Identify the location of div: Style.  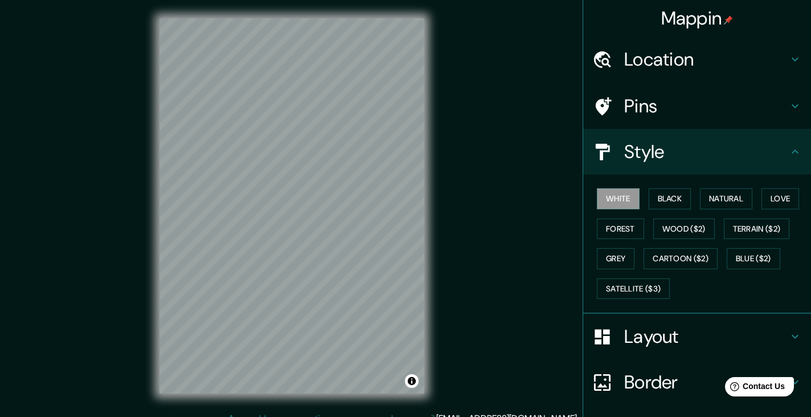
(697, 152).